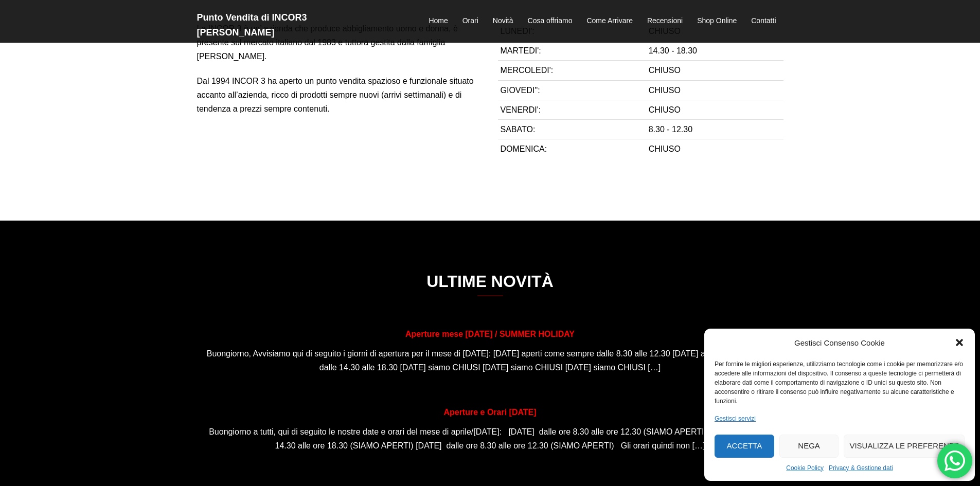 Image resolution: width=980 pixels, height=486 pixels. I want to click on a: Cosa offriamo, so click(550, 21).